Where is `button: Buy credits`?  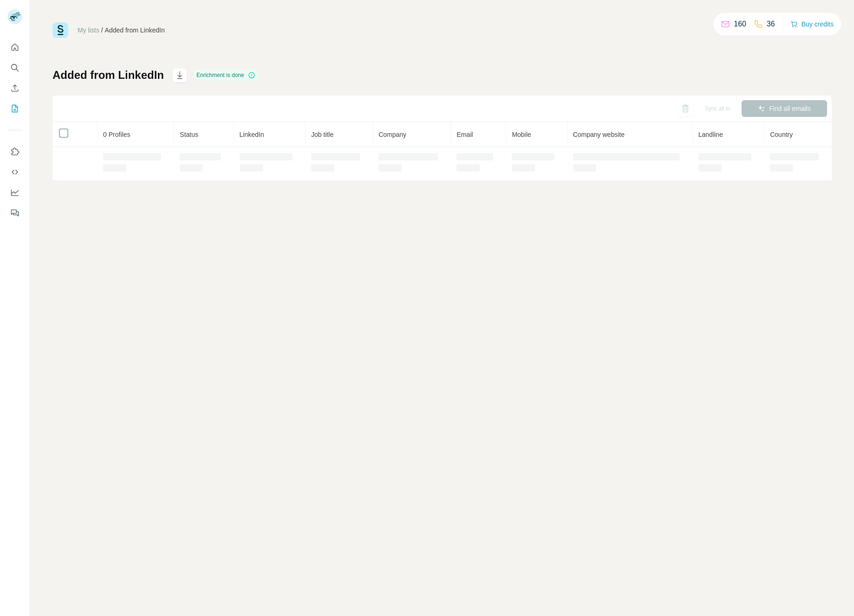
button: Buy credits is located at coordinates (811, 24).